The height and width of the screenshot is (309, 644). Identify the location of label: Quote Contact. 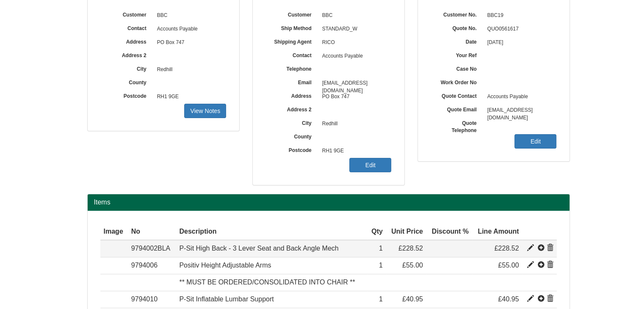
(457, 95).